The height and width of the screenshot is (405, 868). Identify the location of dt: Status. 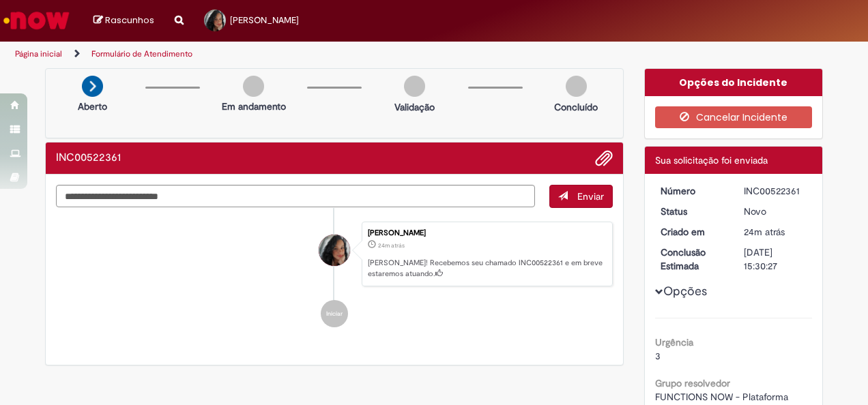
(692, 211).